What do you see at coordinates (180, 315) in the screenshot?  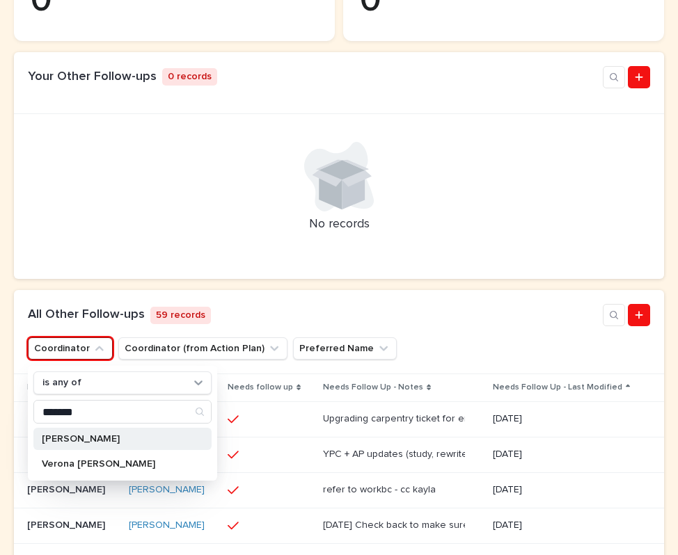 I see `p: 59 records` at bounding box center [180, 315].